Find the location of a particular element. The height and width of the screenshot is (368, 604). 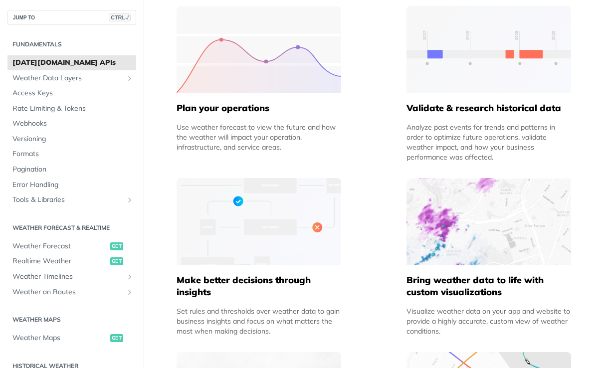

span: Webhooks is located at coordinates (73, 124).